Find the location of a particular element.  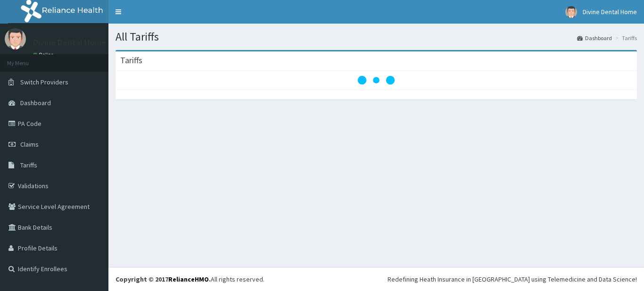

span: Dashboard is located at coordinates (35, 103).